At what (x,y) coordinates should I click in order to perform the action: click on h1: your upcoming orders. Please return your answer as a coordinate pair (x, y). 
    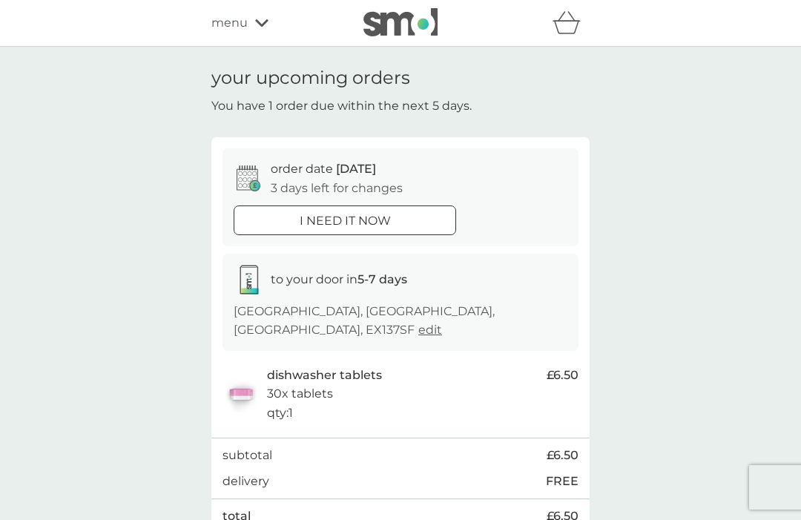
    Looking at the image, I should click on (311, 78).